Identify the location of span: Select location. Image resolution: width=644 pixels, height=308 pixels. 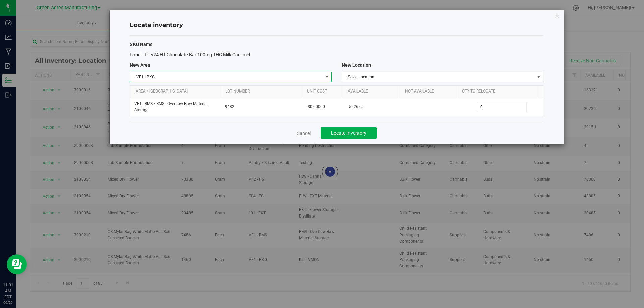
(438, 77).